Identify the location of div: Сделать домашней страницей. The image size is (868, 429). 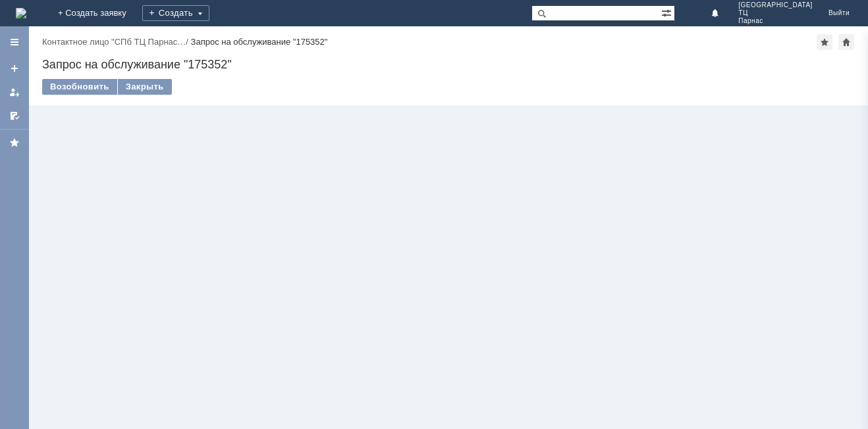
(846, 42).